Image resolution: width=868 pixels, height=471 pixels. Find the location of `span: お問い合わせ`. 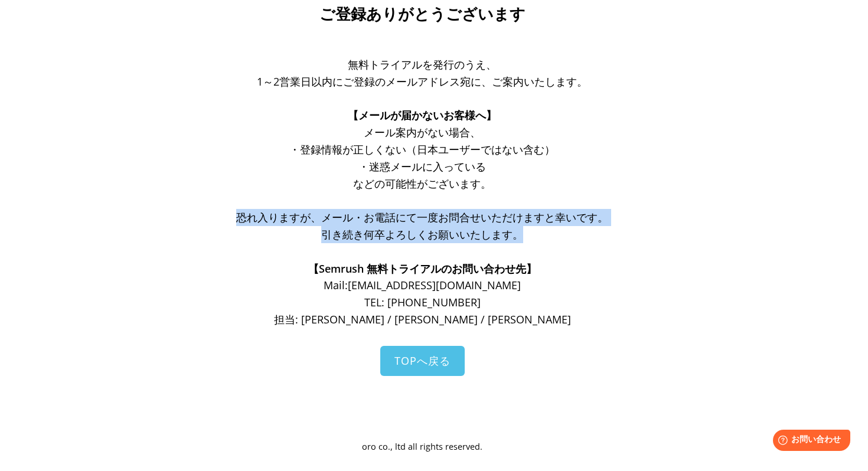

span: お問い合わせ is located at coordinates (53, 15).